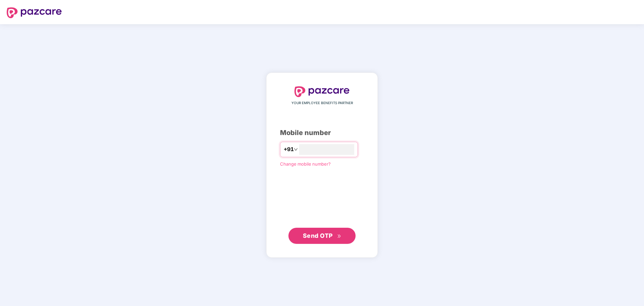  I want to click on div: Mobile number, so click(322, 133).